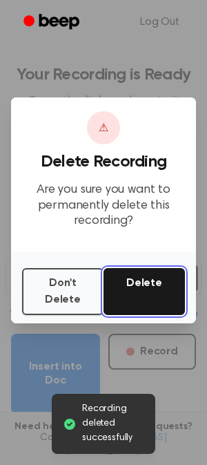  What do you see at coordinates (113, 423) in the screenshot?
I see `span: Recording deleted successfully` at bounding box center [113, 423].